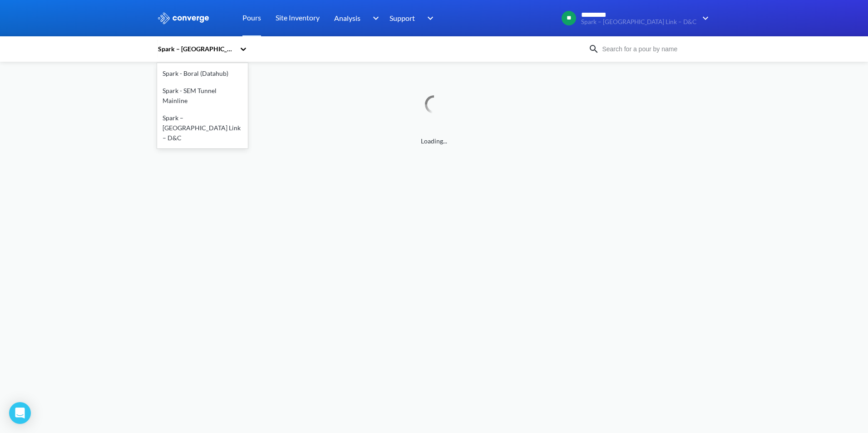 The height and width of the screenshot is (433, 868). What do you see at coordinates (402, 17) in the screenshot?
I see `span: Support` at bounding box center [402, 17].